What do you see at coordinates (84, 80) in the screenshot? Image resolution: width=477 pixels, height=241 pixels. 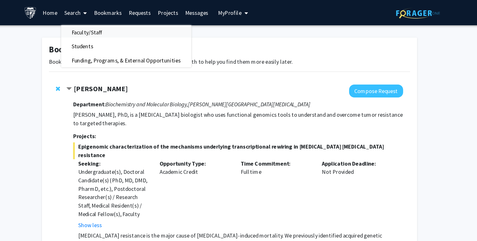 I see `span: Remove Utthara Nayar from bookmarks` at bounding box center [84, 80].